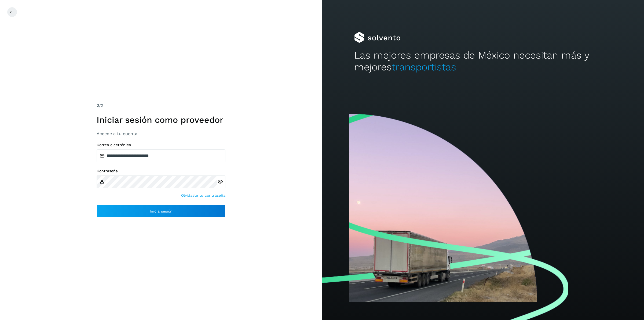 This screenshot has width=644, height=320. Describe the element at coordinates (161, 145) in the screenshot. I see `label: Correo electrónico` at that location.